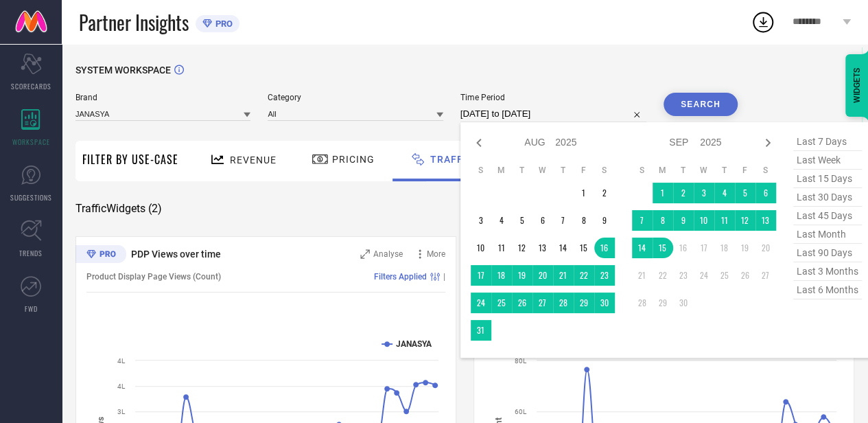 This screenshot has width=868, height=423. I want to click on span: SCORECARDS, so click(31, 86).